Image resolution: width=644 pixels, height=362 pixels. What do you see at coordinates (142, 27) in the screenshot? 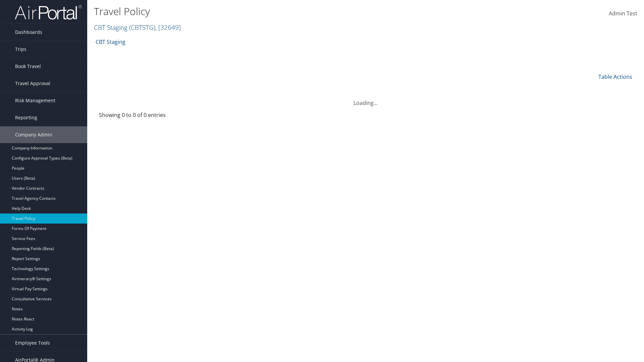
I see `span: ( CBTSTG )` at bounding box center [142, 27].